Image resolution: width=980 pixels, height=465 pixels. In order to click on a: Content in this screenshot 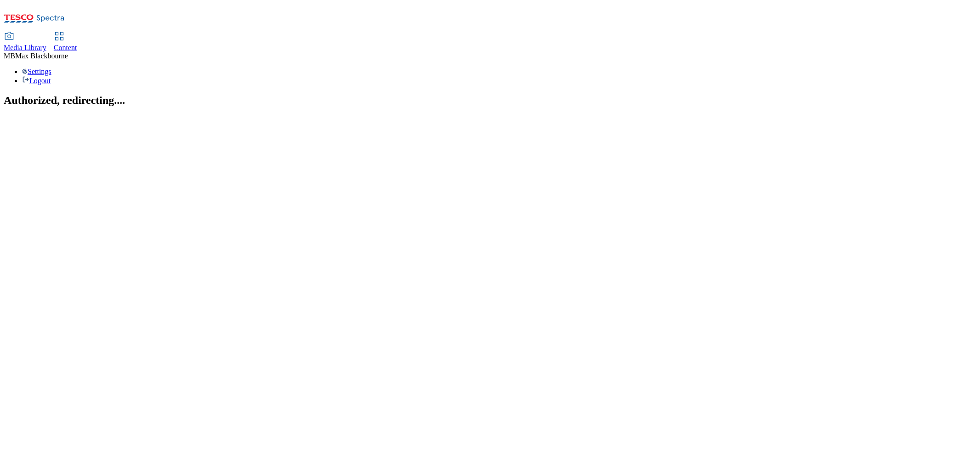, I will do `click(66, 43)`.